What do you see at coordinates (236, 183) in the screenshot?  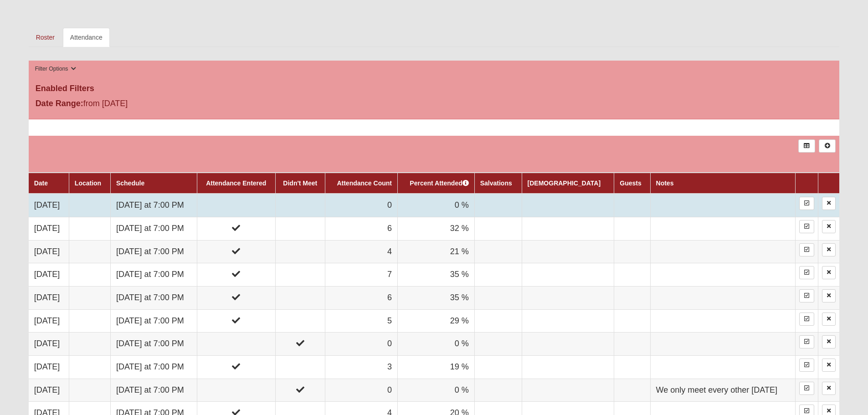 I see `a: Attendance Entered` at bounding box center [236, 183].